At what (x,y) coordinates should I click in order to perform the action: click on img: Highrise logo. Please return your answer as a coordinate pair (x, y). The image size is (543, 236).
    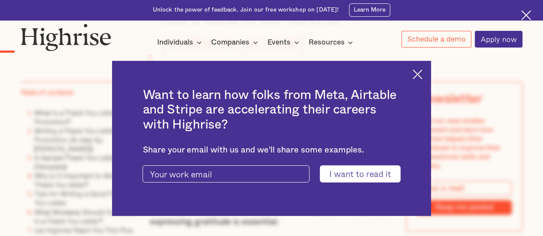
    Looking at the image, I should click on (66, 37).